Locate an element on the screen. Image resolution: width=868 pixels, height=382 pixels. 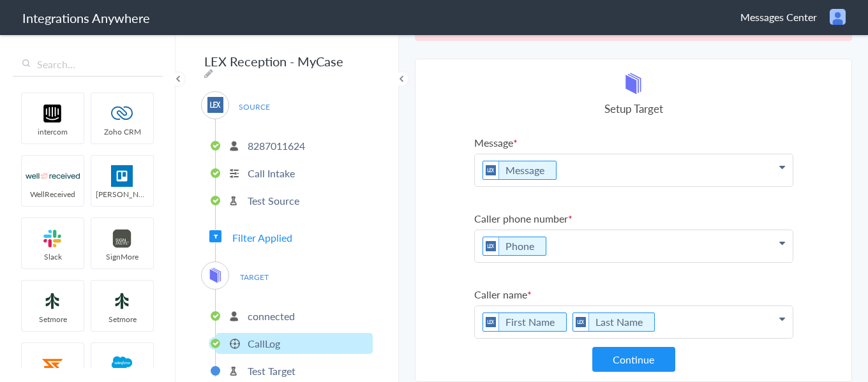
h1: Integrations Anywhere is located at coordinates (86, 18).